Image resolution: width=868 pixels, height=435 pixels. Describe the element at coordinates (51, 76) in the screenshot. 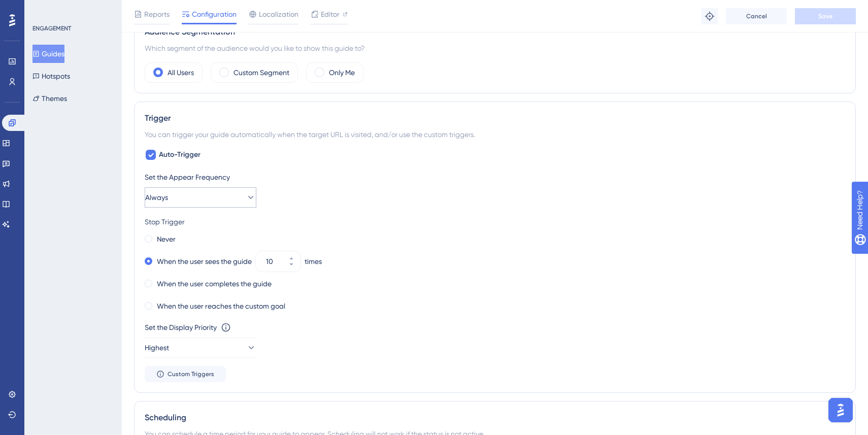

I see `button: Hotspots` at that location.